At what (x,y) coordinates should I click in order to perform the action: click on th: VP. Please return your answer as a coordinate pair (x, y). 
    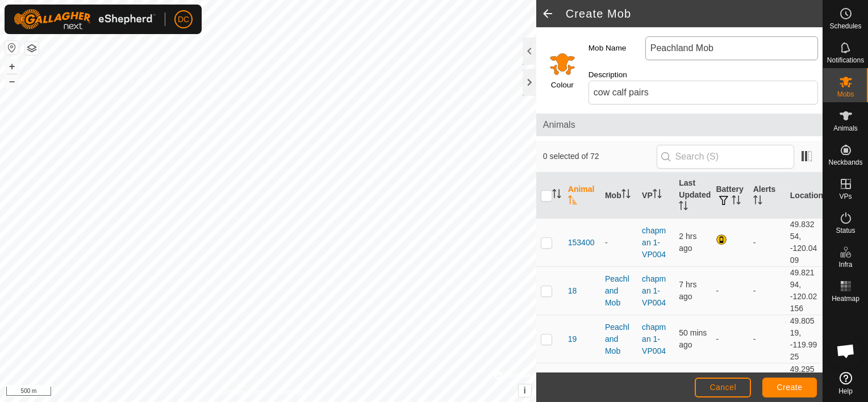
    Looking at the image, I should click on (656, 195).